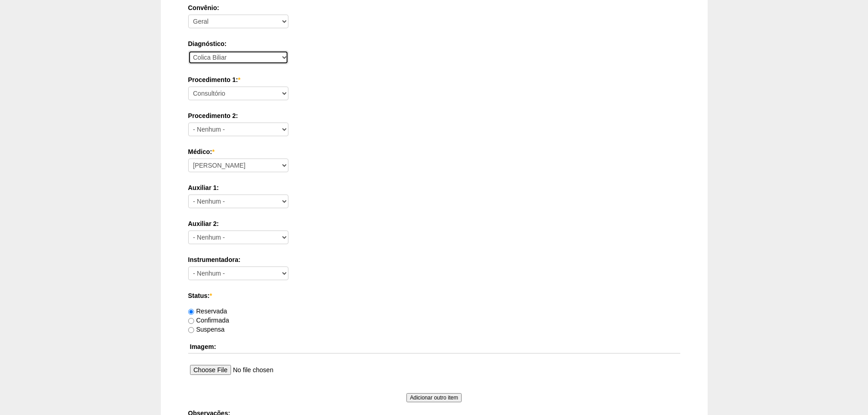 This screenshot has height=415, width=868. I want to click on input: Suspensa, so click(191, 329).